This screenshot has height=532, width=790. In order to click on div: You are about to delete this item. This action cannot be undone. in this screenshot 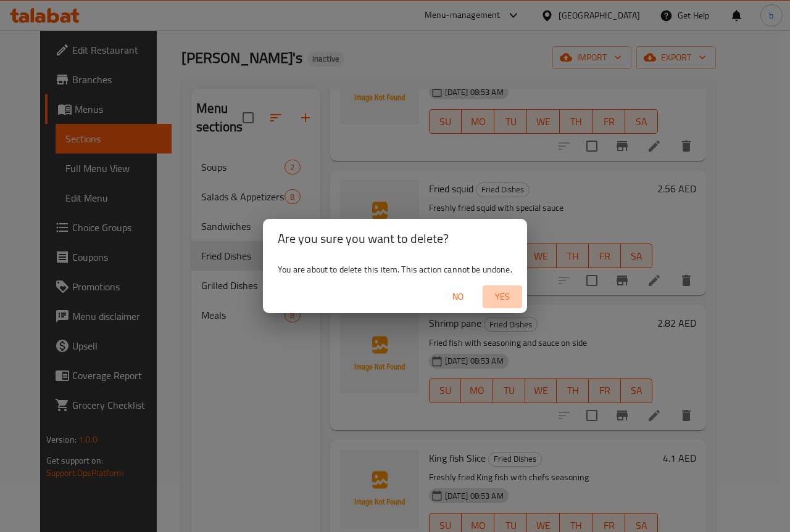, I will do `click(395, 269)`.